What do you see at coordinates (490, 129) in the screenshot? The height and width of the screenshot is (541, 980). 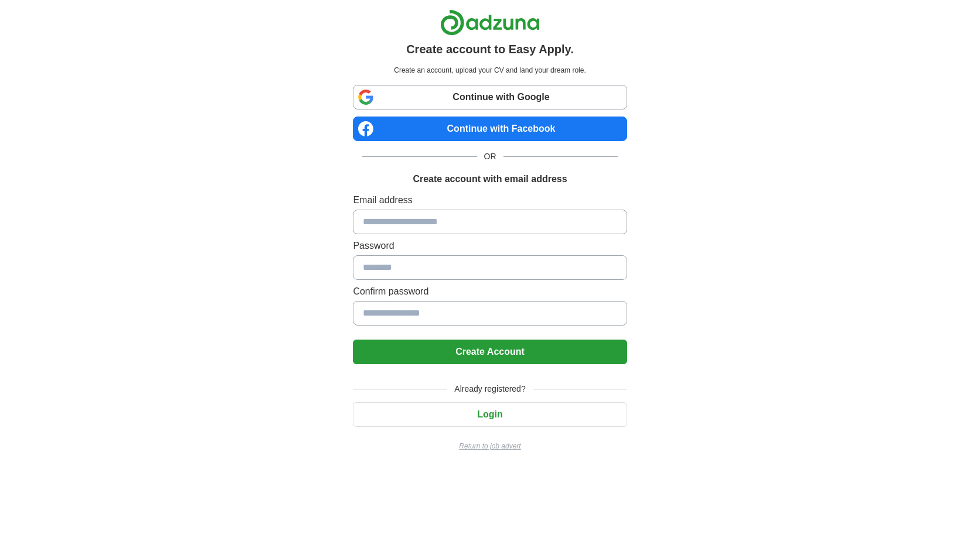 I see `a: Continue with Facebook` at bounding box center [490, 129].